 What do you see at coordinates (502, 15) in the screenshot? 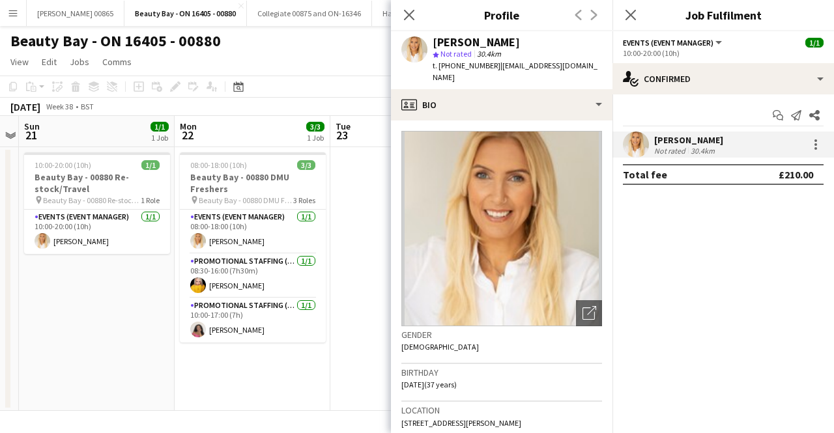
I see `h3: Profile` at bounding box center [502, 15].